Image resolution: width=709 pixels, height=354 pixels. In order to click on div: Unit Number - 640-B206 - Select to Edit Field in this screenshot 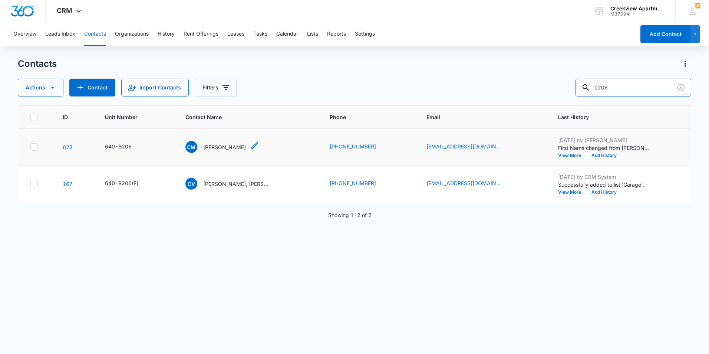, I will do `click(125, 147)`.